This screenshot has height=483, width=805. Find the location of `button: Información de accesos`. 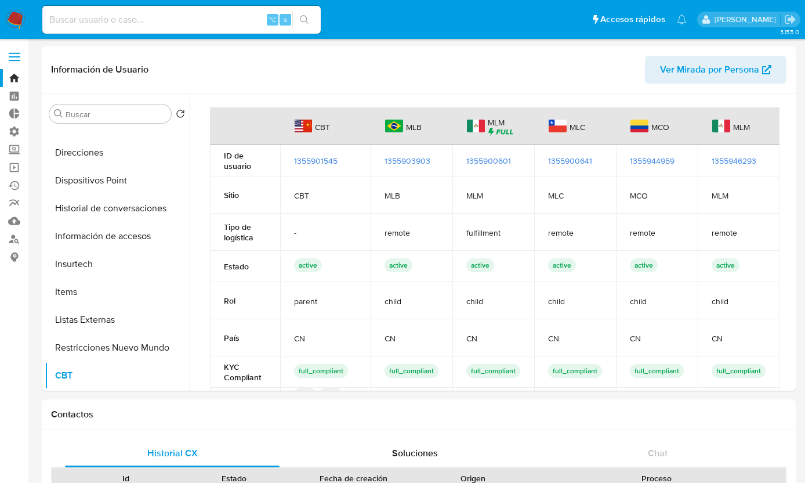

button: Información de accesos is located at coordinates (117, 236).